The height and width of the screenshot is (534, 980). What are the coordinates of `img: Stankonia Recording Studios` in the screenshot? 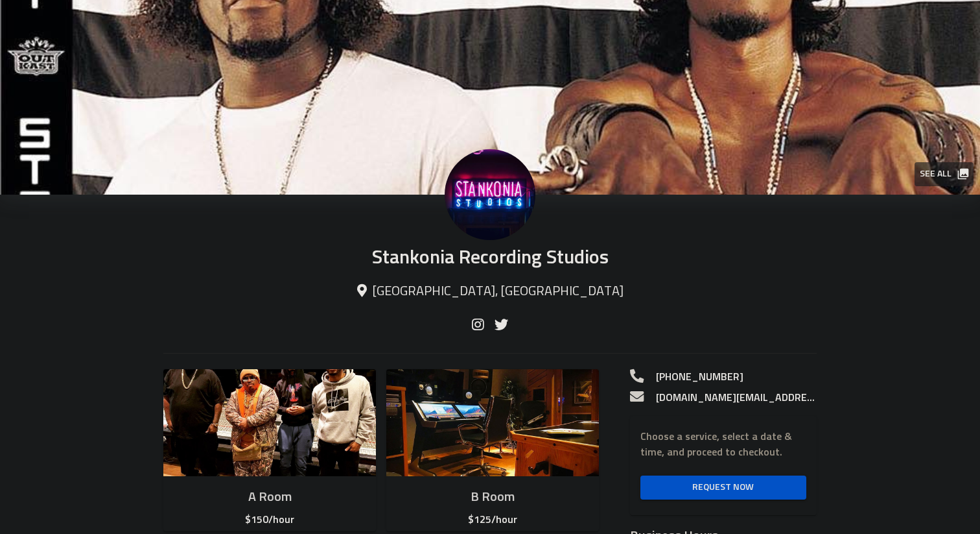 It's located at (490, 194).